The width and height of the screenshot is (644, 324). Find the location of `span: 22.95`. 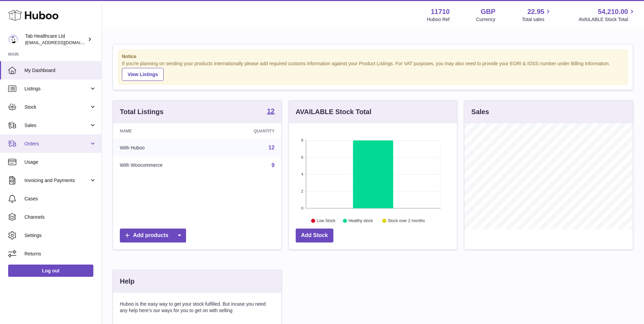

span: 22.95 is located at coordinates (536, 12).